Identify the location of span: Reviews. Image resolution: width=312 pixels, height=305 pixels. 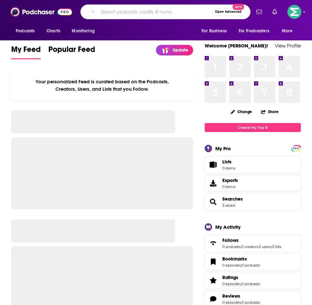
(231, 296).